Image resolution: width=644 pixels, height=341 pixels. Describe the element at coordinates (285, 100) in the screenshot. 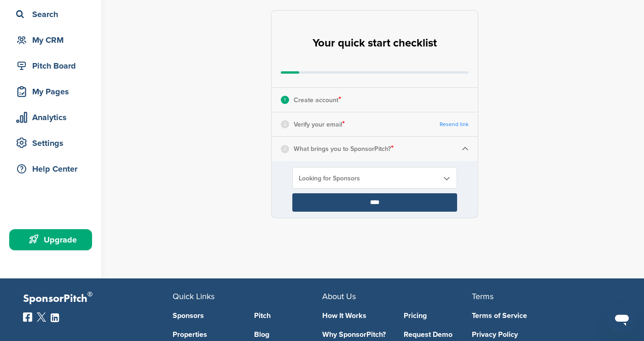

I see `div: 1` at that location.